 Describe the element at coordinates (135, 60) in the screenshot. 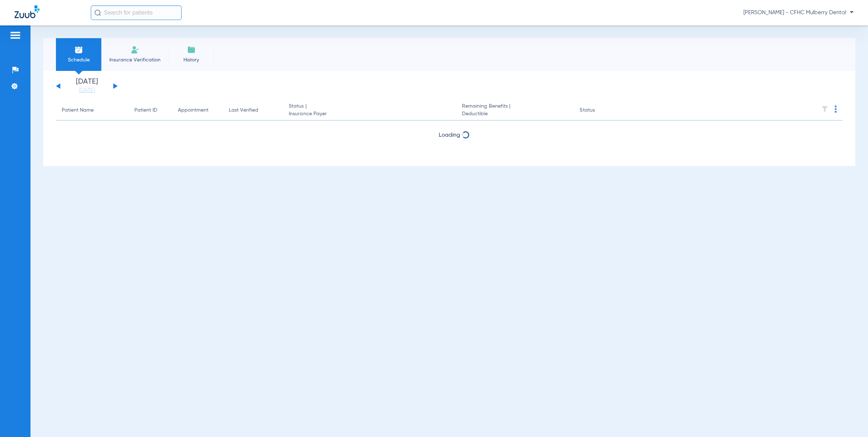

I see `span: Insurance Verification` at that location.